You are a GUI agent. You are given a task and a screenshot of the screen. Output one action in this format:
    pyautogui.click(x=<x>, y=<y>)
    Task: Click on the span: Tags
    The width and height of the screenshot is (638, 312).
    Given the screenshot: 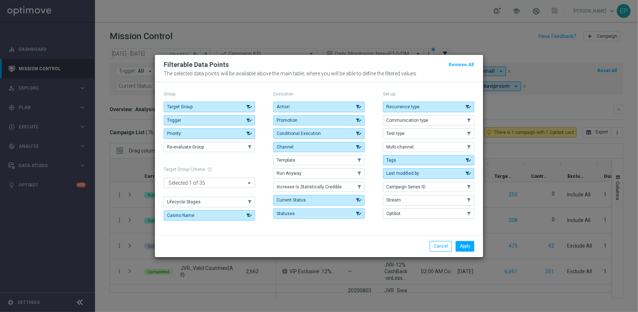 What is the action you would take?
    pyautogui.click(x=391, y=160)
    